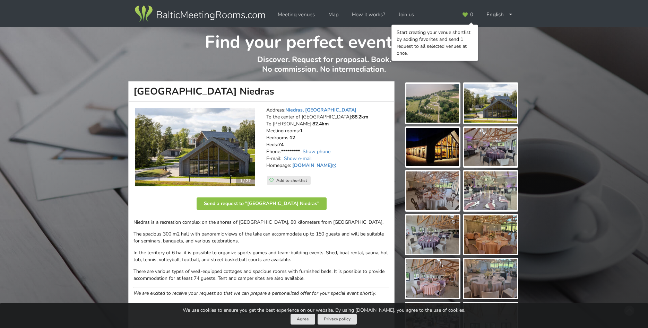 The width and height of the screenshot is (648, 328). I want to click on div: Start creating your venue shortlist by adding favorites and send 1 request to all selected venues..., so click(435, 43).